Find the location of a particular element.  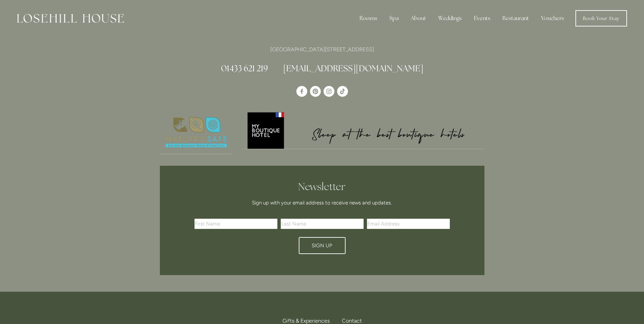

a: TikTok is located at coordinates (343, 91).